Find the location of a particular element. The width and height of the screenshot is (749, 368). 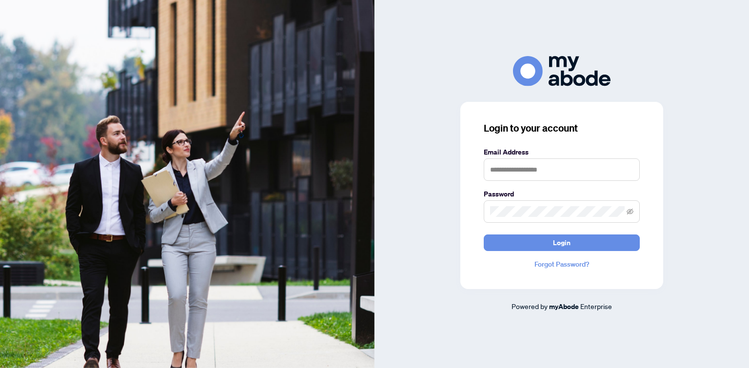

label: Password is located at coordinates (561, 194).